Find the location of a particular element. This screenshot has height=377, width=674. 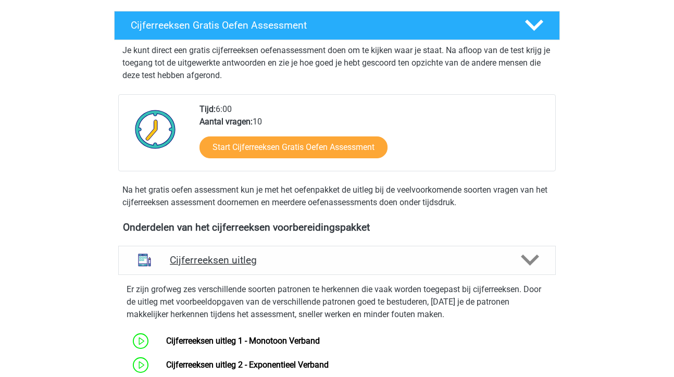

b: Tijd: is located at coordinates (207, 109).